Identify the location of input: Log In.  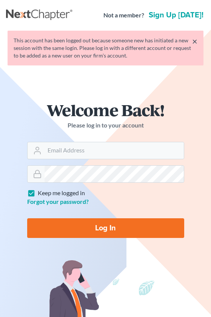
(106, 228).